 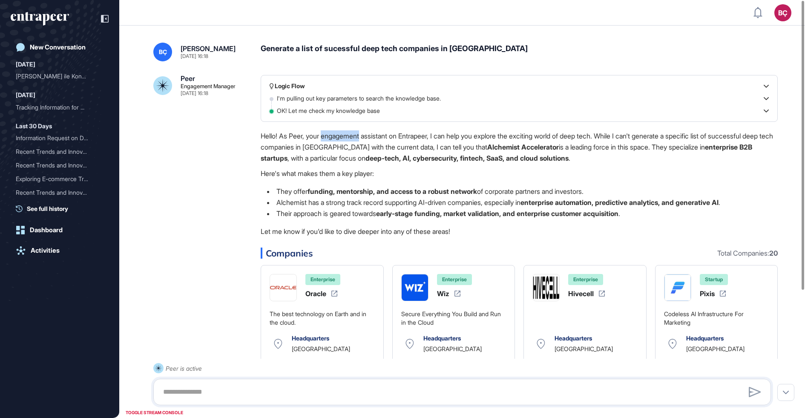 I want to click on div: Engagement Manager, so click(x=208, y=86).